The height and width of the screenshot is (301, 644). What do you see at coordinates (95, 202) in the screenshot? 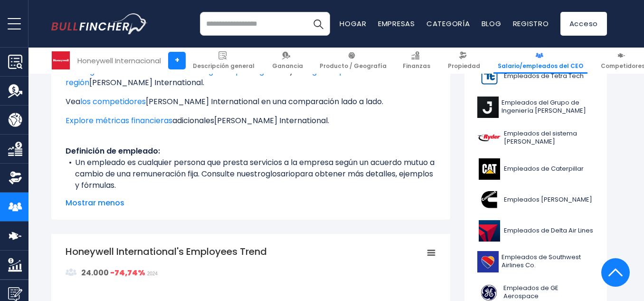
I see `font: Mostrar menos` at bounding box center [95, 202].